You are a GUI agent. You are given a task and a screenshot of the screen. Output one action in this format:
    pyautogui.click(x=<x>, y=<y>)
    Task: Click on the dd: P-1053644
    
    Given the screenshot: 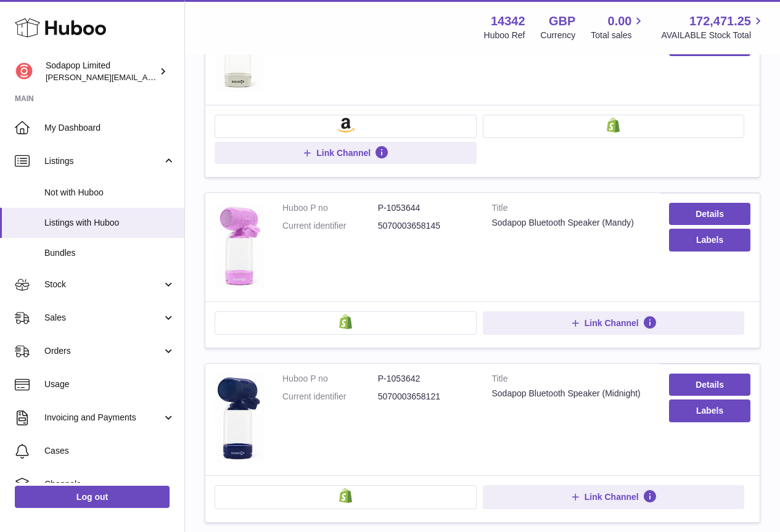 What is the action you would take?
    pyautogui.click(x=426, y=208)
    